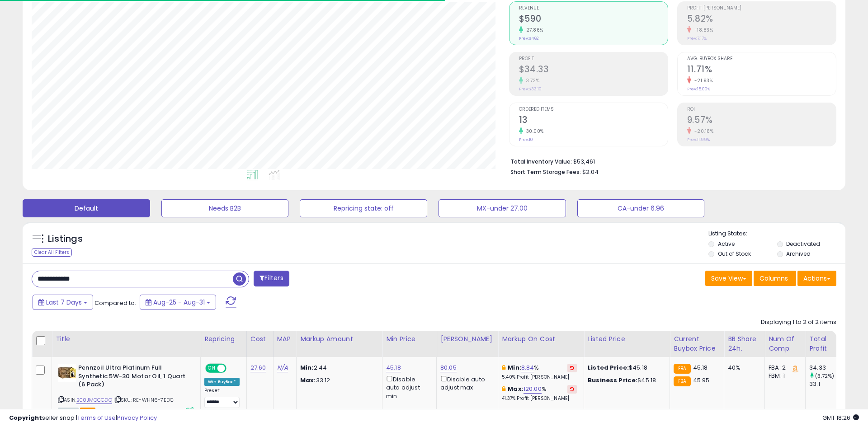  Describe the element at coordinates (701, 367) in the screenshot. I see `span: 45.18` at that location.